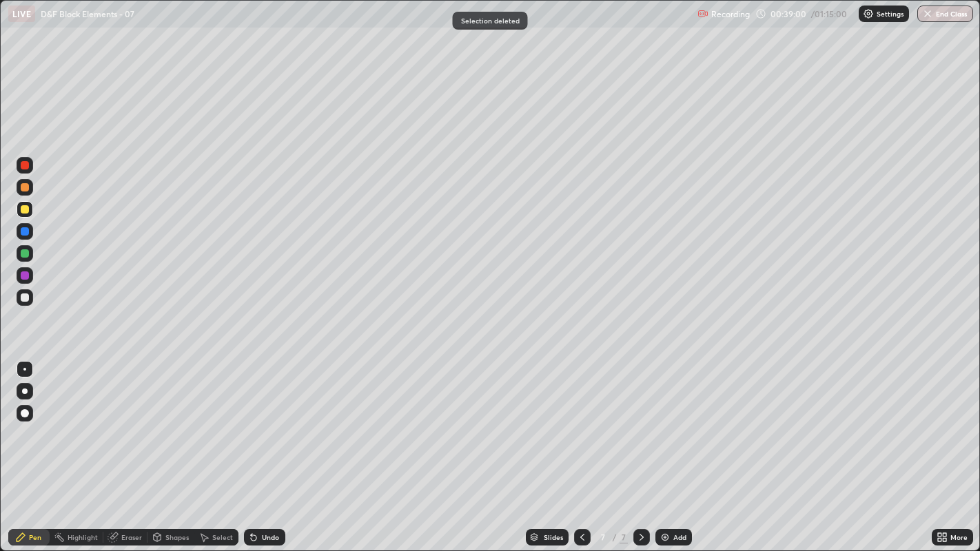 The height and width of the screenshot is (551, 980). What do you see at coordinates (21, 14) in the screenshot?
I see `p: LIVE` at bounding box center [21, 14].